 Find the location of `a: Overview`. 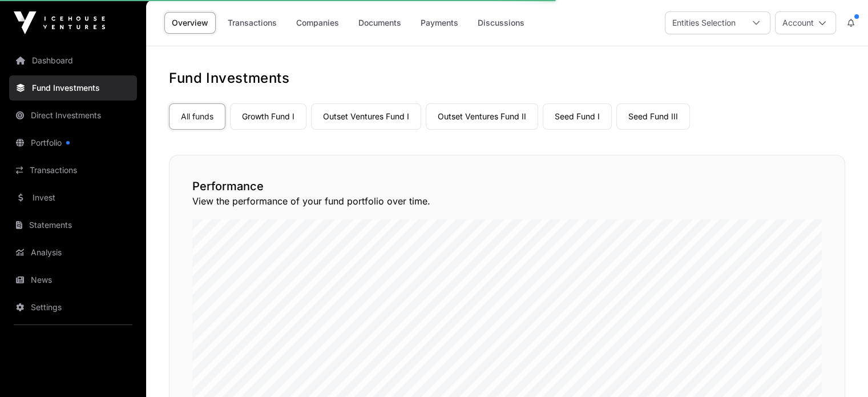

a: Overview is located at coordinates (190, 23).